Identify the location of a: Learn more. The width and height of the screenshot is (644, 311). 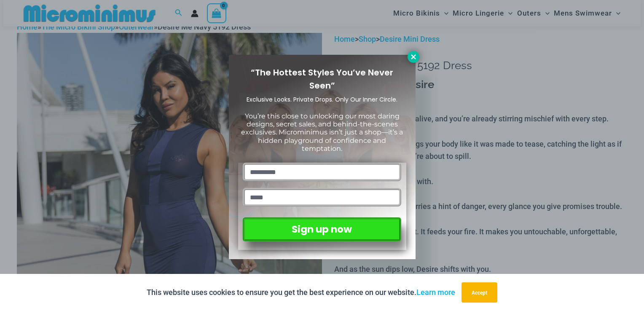
(436, 292).